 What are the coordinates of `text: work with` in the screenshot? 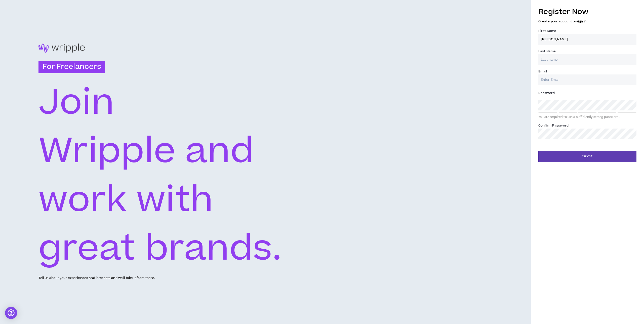 It's located at (126, 200).